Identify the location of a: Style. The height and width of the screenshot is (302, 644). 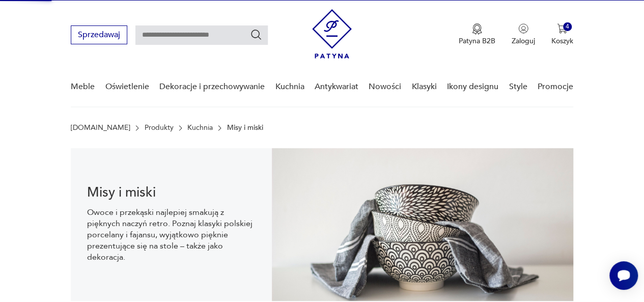
(518, 86).